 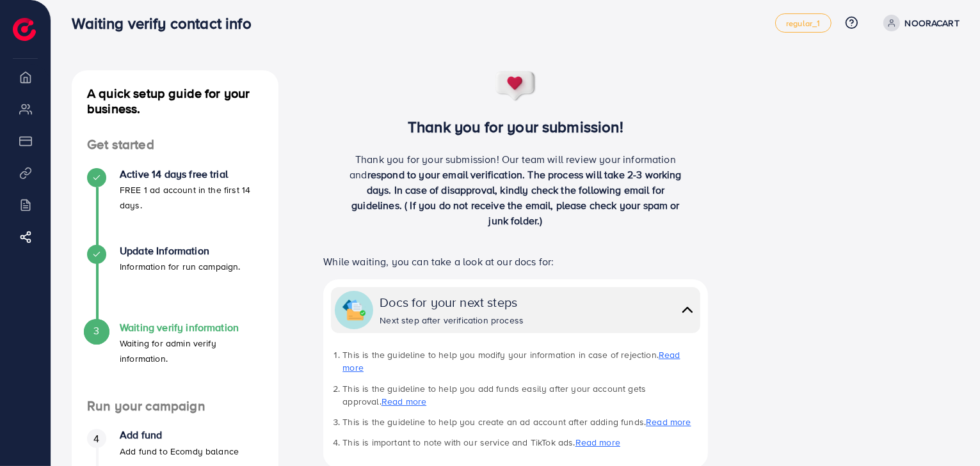 I want to click on p: FREE 1 ad account in the first 14 days., so click(x=191, y=198).